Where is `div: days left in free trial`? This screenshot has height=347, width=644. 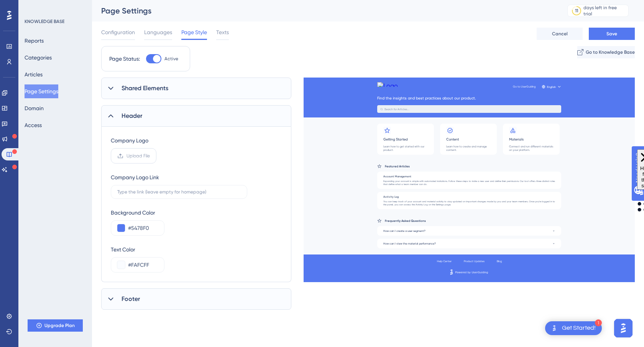
div: days left in free trial is located at coordinates (604, 11).